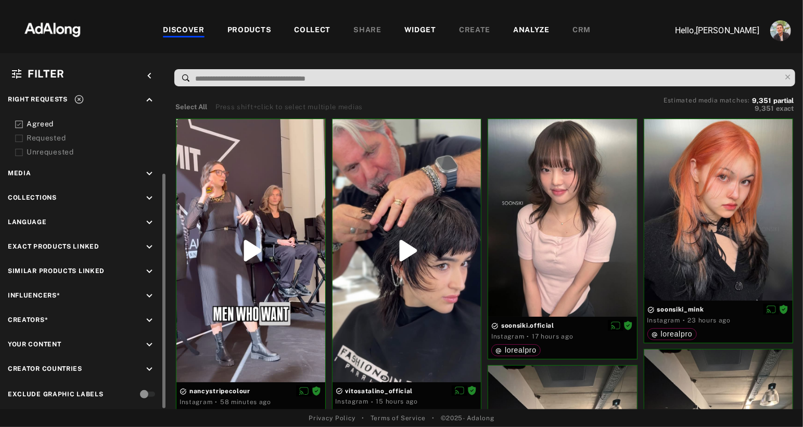 Image resolution: width=803 pixels, height=427 pixels. Describe the element at coordinates (246, 402) in the screenshot. I see `time: 2025-10-08T06:14:47.000Z` at that location.